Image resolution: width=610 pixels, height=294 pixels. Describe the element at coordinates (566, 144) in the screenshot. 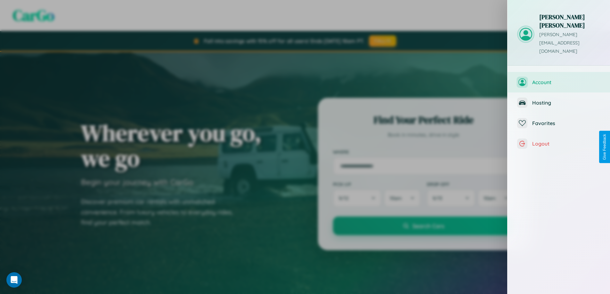

I see `span: Logout` at that location.